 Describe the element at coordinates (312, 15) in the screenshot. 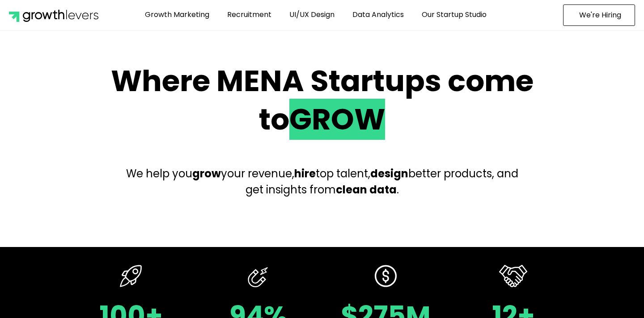

I see `a: UI/UX Design` at that location.